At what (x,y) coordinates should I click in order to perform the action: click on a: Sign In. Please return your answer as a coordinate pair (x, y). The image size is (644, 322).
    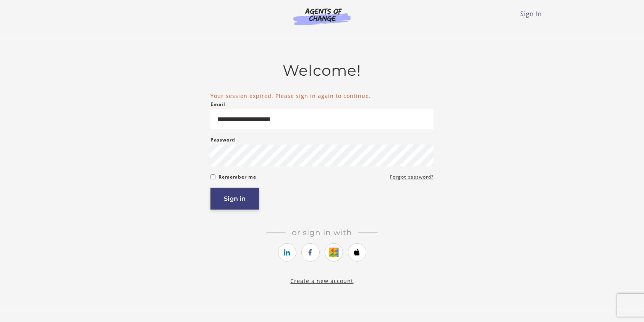
    Looking at the image, I should click on (531, 14).